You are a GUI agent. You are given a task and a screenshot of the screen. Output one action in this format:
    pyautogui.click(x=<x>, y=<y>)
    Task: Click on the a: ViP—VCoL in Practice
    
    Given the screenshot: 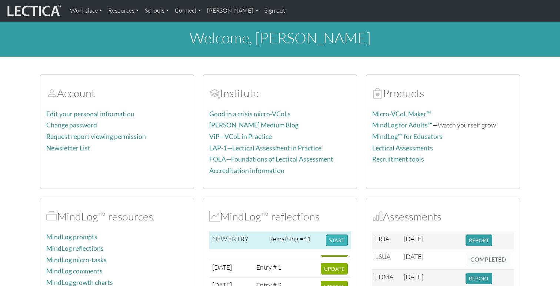 What is the action you would take?
    pyautogui.click(x=240, y=136)
    